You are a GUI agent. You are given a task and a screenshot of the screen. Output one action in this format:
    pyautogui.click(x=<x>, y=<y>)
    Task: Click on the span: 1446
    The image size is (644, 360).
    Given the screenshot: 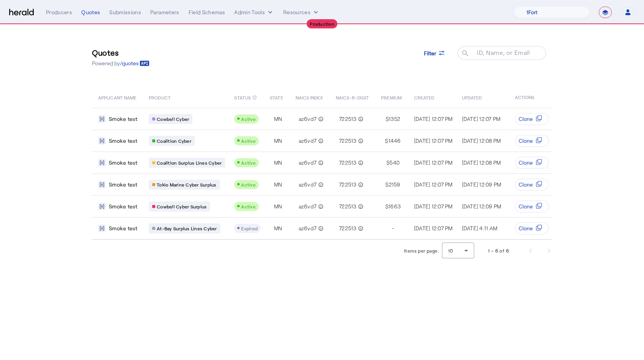 What is the action you would take?
    pyautogui.click(x=395, y=141)
    